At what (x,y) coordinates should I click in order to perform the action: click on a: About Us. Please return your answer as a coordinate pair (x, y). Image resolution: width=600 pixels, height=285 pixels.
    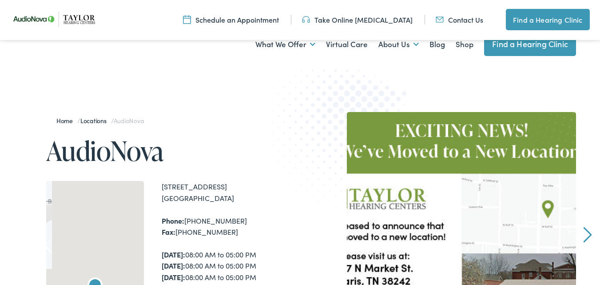
    Looking at the image, I should click on (399, 44).